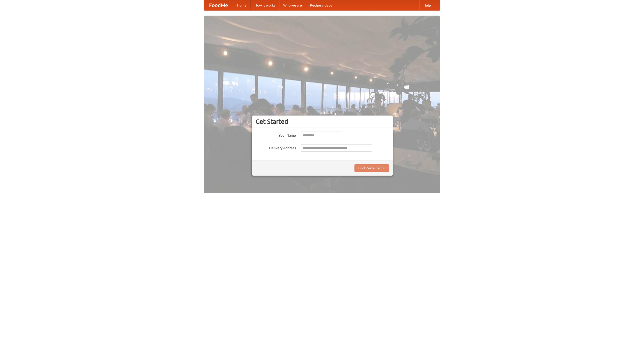  What do you see at coordinates (323, 121) in the screenshot?
I see `h3: Get Started` at bounding box center [323, 121].